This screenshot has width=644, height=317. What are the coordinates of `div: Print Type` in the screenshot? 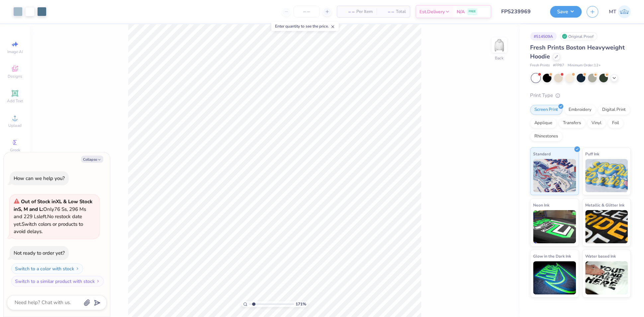 It's located at (580, 95).